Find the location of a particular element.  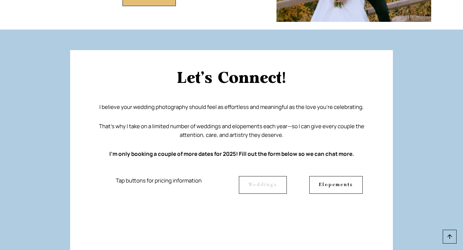

a: Elopements is located at coordinates (336, 185).